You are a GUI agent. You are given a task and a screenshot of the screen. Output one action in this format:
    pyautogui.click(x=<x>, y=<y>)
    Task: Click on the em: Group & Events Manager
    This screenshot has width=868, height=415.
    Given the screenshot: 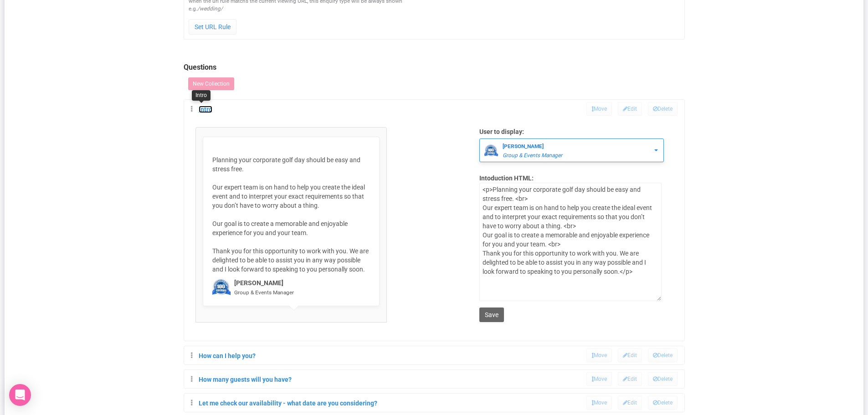 What is the action you would take?
    pyautogui.click(x=532, y=156)
    